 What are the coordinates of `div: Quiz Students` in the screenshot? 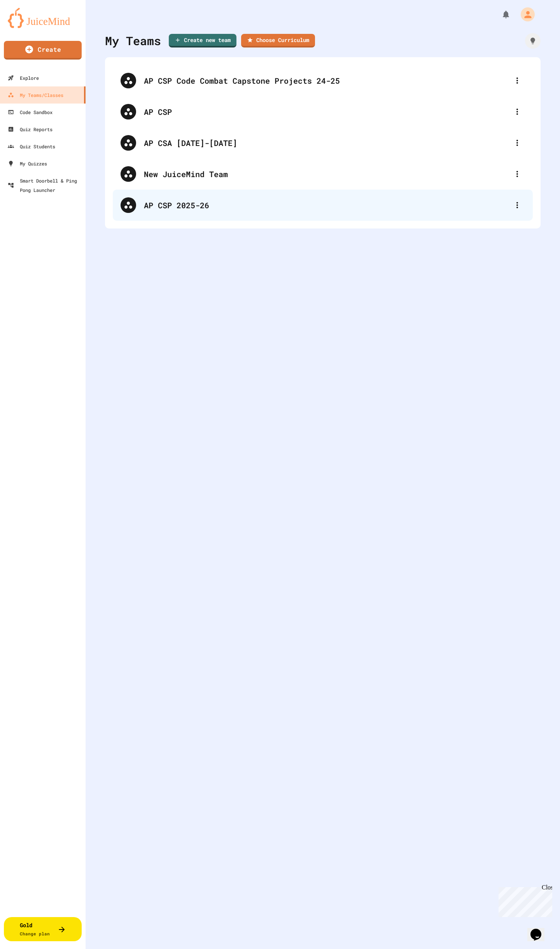 It's located at (31, 146).